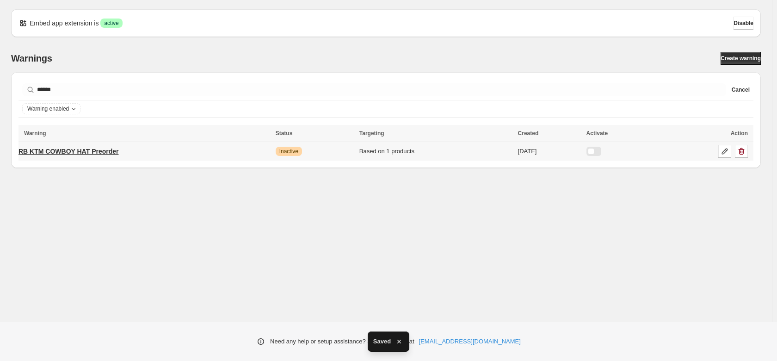  What do you see at coordinates (68, 151) in the screenshot?
I see `a: RB KTM COWBOY HAT Preorder` at bounding box center [68, 151].